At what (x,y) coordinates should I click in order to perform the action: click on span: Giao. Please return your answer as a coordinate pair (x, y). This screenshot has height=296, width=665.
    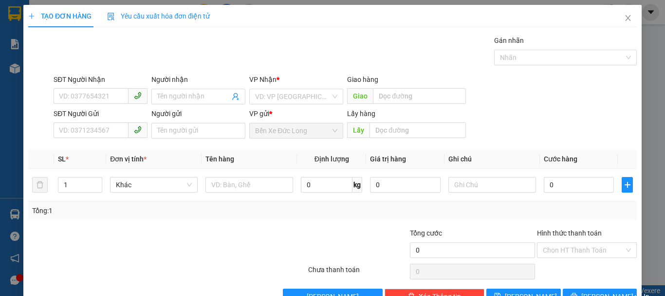
    Looking at the image, I should click on (360, 96).